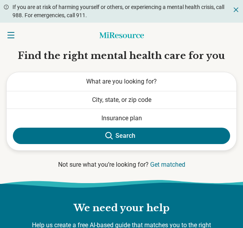  What do you see at coordinates (236, 9) in the screenshot?
I see `button: Dismiss` at bounding box center [236, 9].